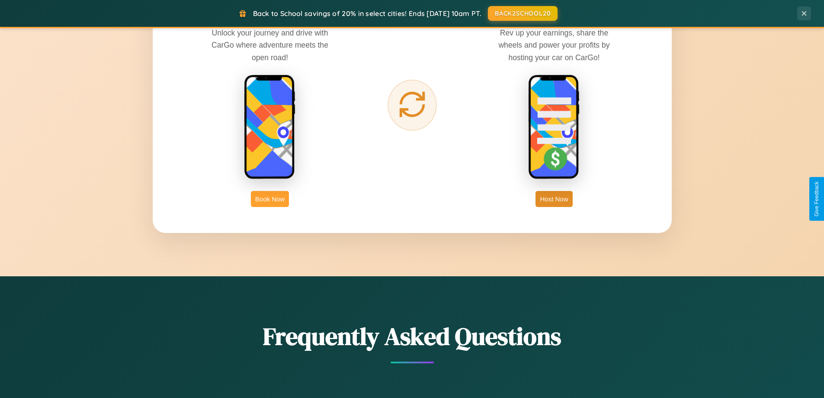  What do you see at coordinates (270, 199) in the screenshot?
I see `button: Book Now` at bounding box center [270, 199].